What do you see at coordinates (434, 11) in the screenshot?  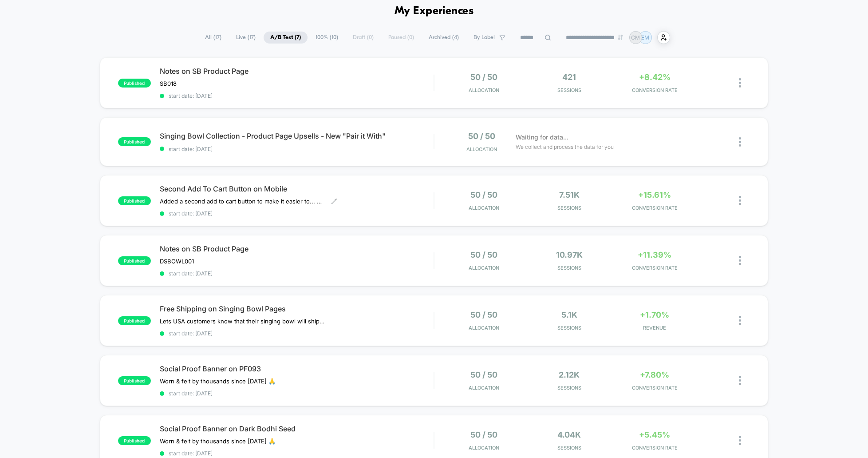 I see `h1: My Experiences` at bounding box center [434, 11].